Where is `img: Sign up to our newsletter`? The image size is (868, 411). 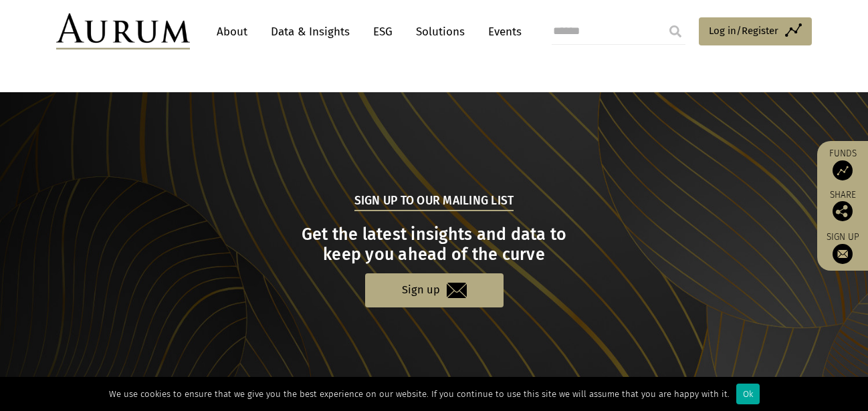
img: Sign up to our newsletter is located at coordinates (843, 254).